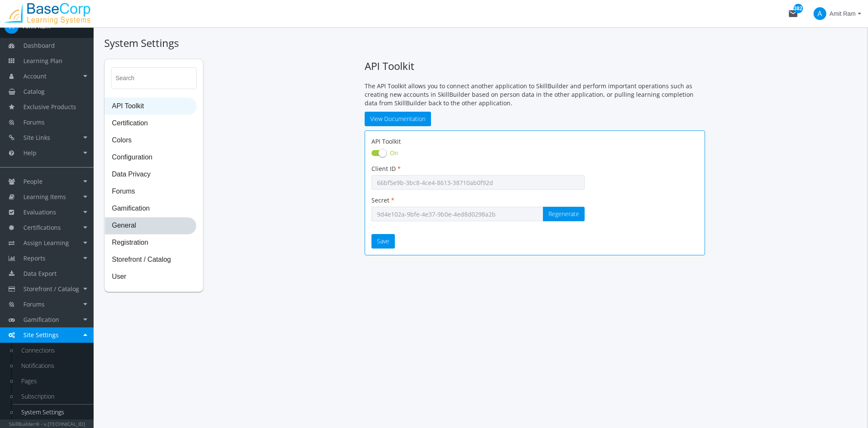 The height and width of the screenshot is (428, 868). I want to click on button: Regenerate, so click(564, 214).